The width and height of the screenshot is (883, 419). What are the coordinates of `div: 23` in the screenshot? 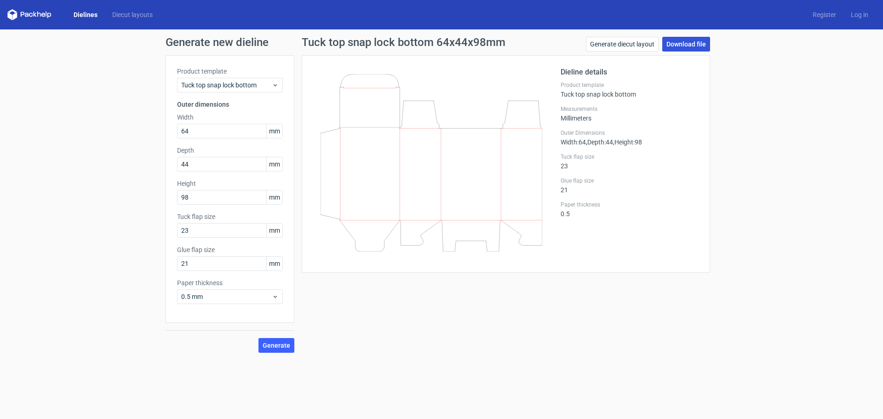 It's located at (630, 162).